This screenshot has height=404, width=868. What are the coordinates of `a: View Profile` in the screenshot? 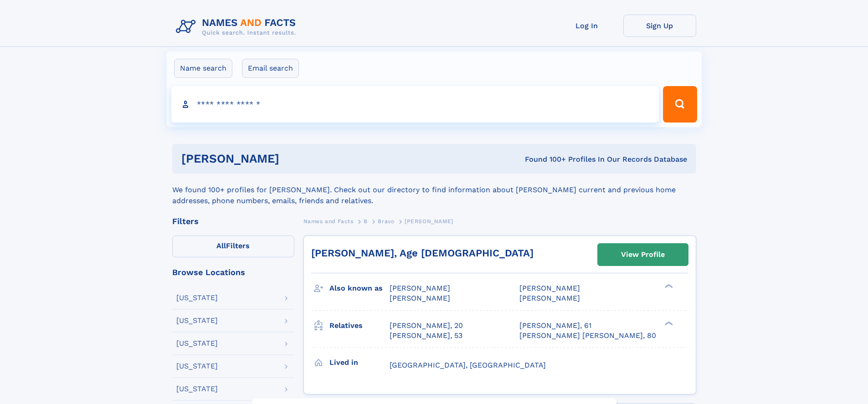 It's located at (643, 254).